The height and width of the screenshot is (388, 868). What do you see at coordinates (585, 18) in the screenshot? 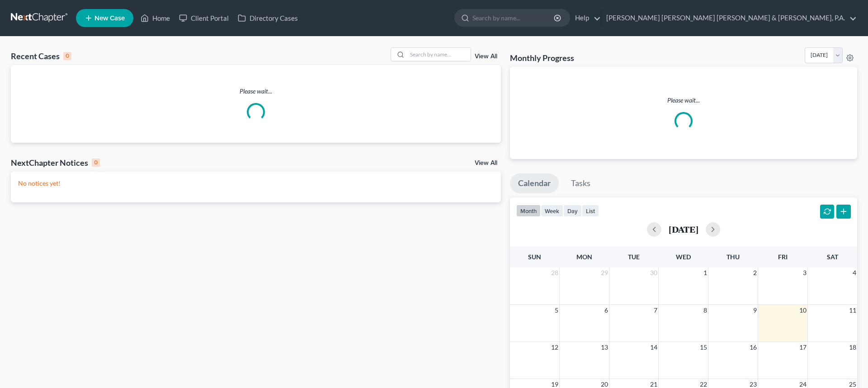
I see `a: Help` at bounding box center [585, 18].